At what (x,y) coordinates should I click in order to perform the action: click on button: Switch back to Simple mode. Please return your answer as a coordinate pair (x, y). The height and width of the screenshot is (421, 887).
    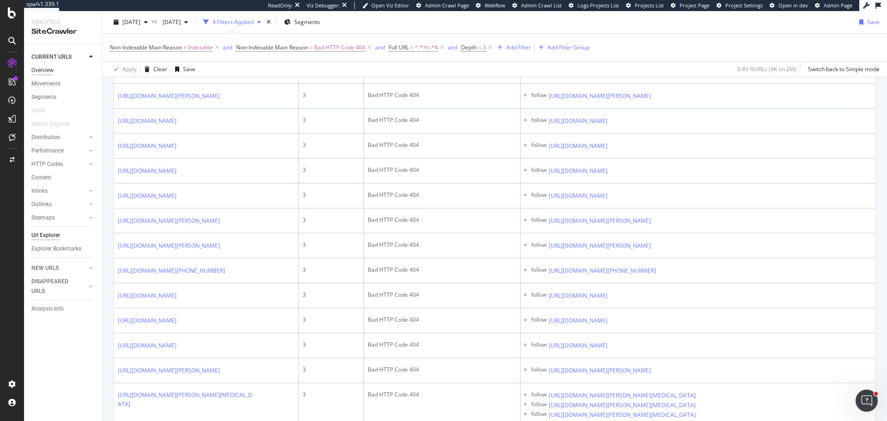
    Looking at the image, I should click on (842, 69).